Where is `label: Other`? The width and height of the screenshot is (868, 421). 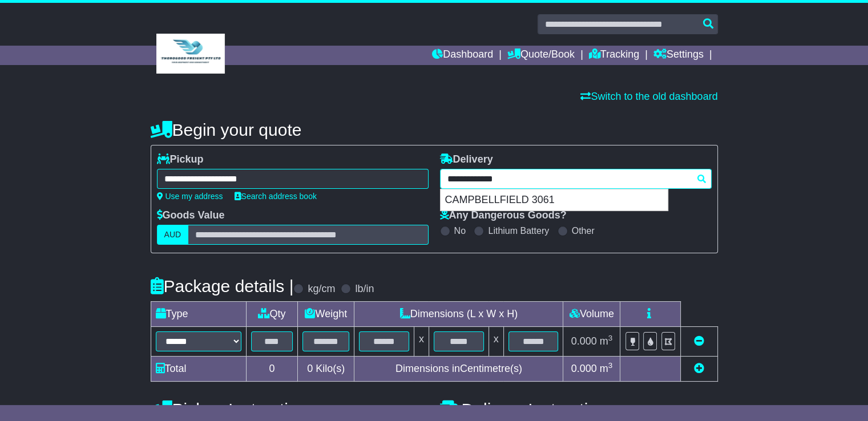 label: Other is located at coordinates (583, 230).